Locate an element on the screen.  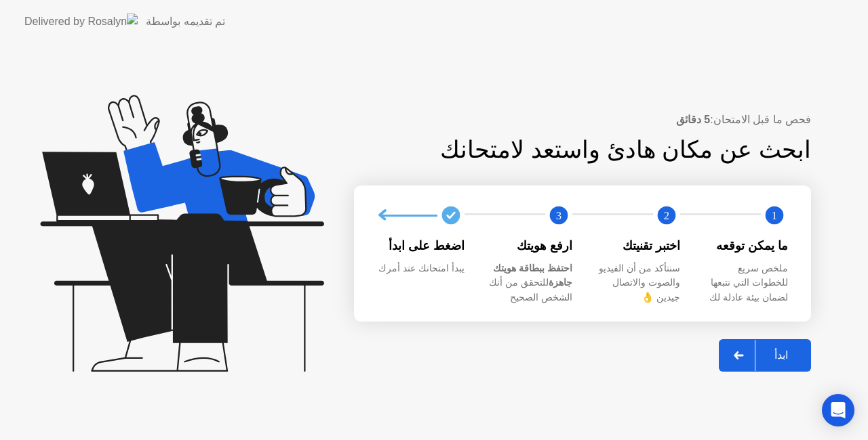
div: ما يمكن توقعه is located at coordinates (745, 246).